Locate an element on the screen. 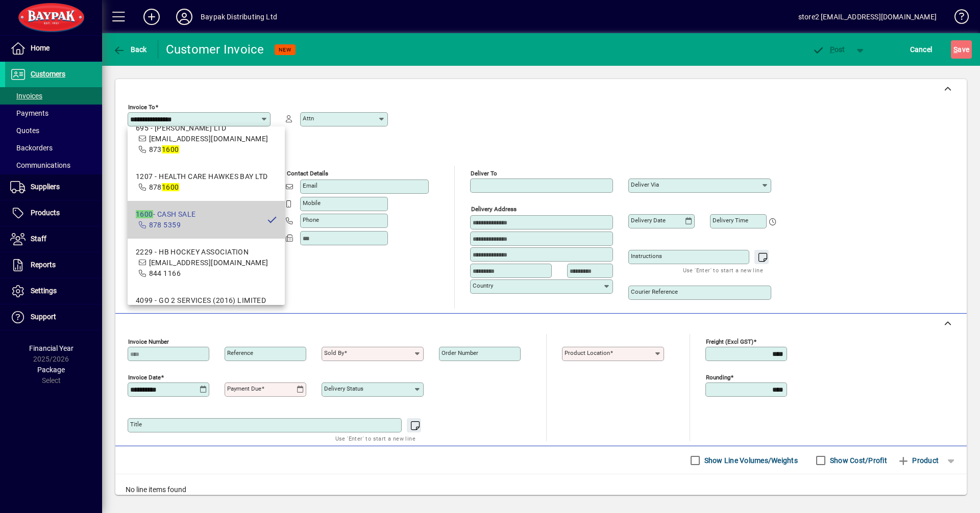 Image resolution: width=980 pixels, height=513 pixels. span: NEW is located at coordinates (285, 50).